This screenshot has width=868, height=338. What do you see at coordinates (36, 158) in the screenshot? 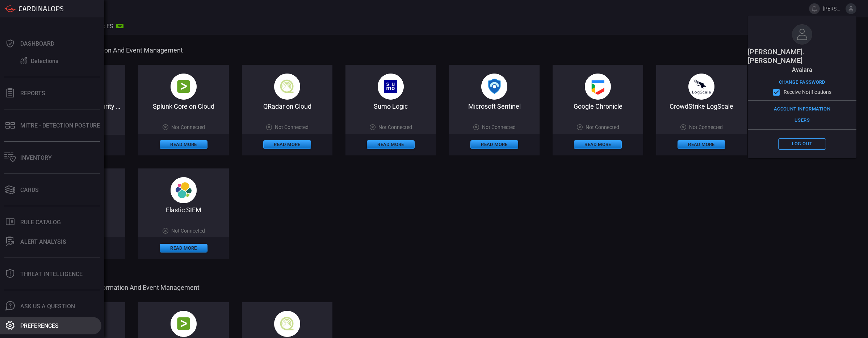
I see `div: Inventory` at bounding box center [36, 158].